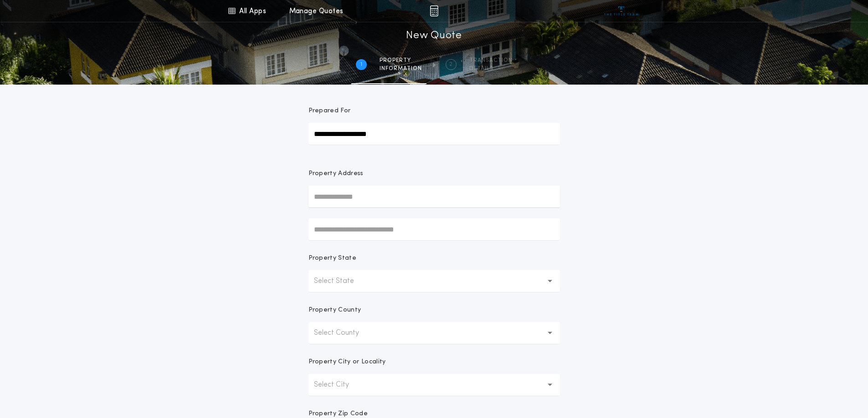  I want to click on p: Property State, so click(332, 259).